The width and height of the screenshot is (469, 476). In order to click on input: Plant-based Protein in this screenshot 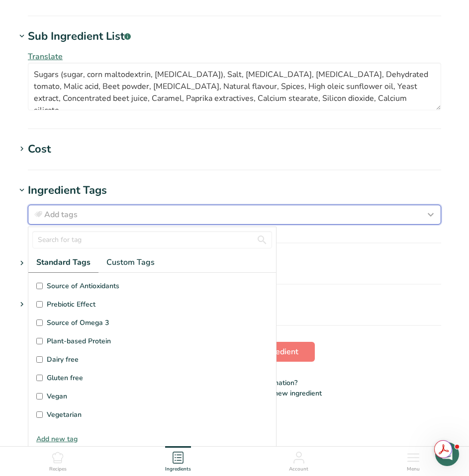, I will do `click(39, 341)`.